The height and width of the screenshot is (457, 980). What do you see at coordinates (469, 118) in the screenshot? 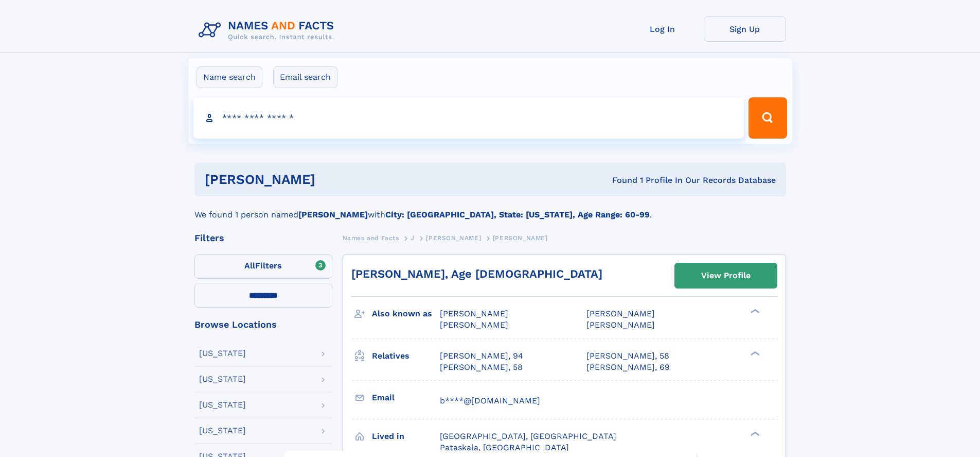
I see `input: search input` at bounding box center [469, 118].